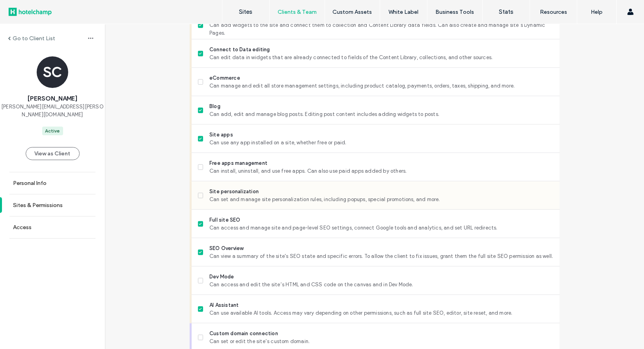 This screenshot has width=644, height=349. Describe the element at coordinates (297, 11) in the screenshot. I see `label: Clients & Team` at that location.